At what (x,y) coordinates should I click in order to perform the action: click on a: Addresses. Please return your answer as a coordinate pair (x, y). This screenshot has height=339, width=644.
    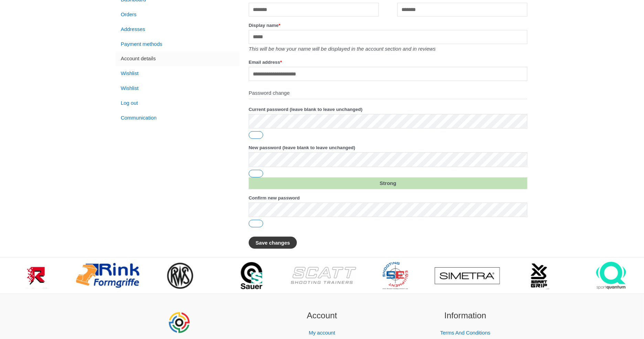
    Looking at the image, I should click on (177, 29).